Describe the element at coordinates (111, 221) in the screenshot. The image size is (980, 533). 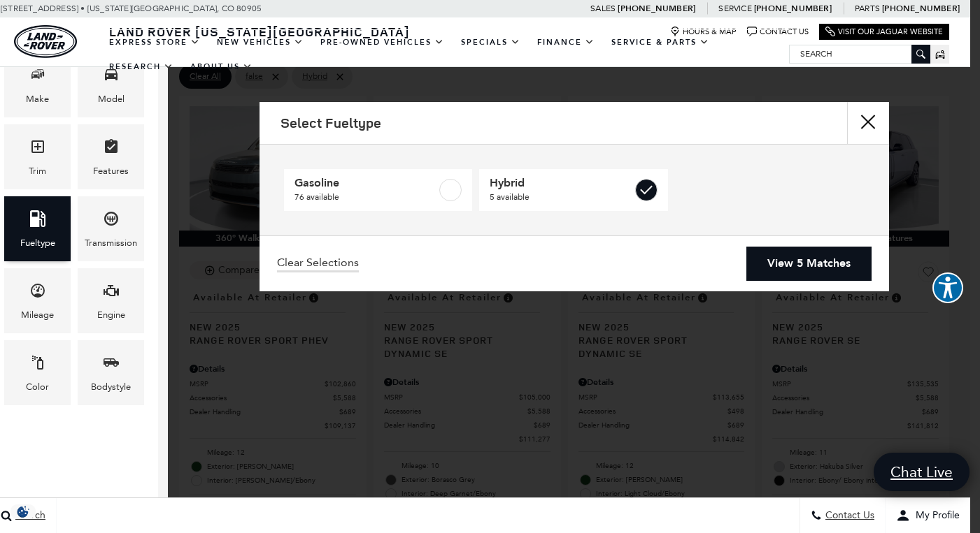
I see `span: Transmission` at that location.